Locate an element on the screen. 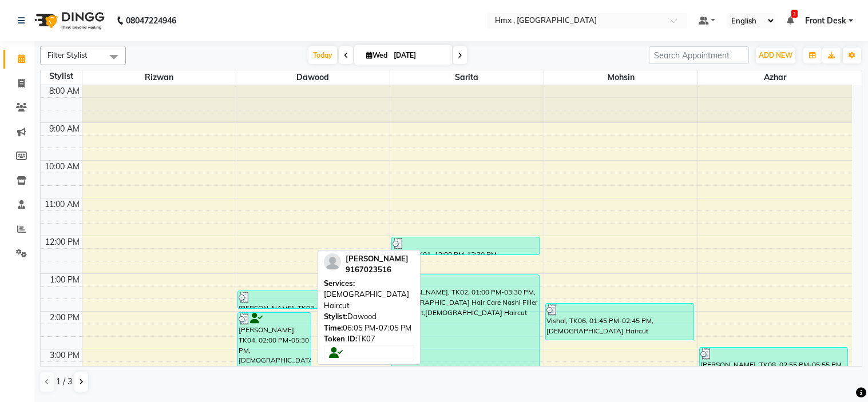 The width and height of the screenshot is (868, 402). span: 1 / 3 is located at coordinates (64, 381).